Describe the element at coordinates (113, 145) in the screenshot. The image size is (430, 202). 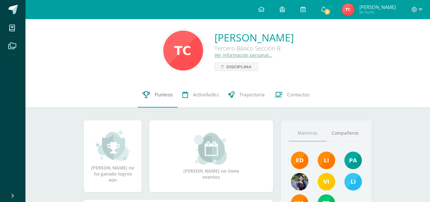
I see `img: achievement_small.png` at that location.